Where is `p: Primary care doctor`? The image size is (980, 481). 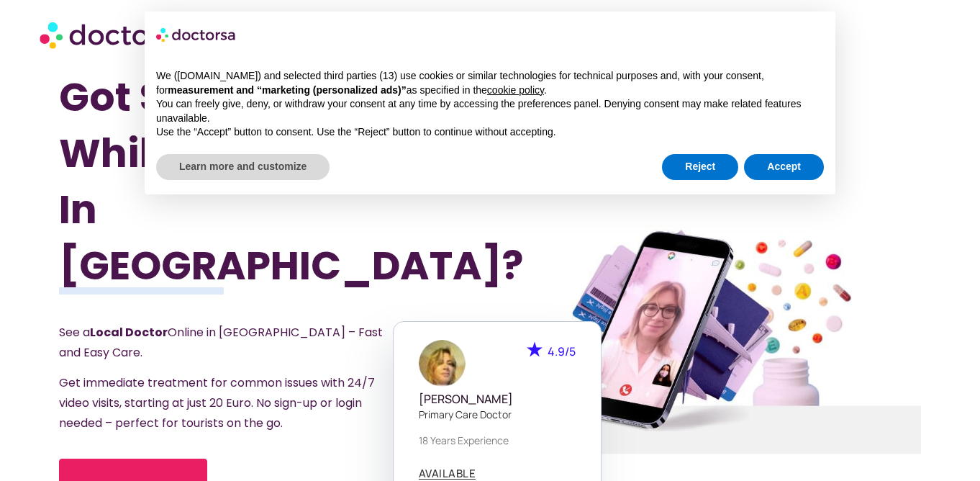 p: Primary care doctor is located at coordinates (498, 414).